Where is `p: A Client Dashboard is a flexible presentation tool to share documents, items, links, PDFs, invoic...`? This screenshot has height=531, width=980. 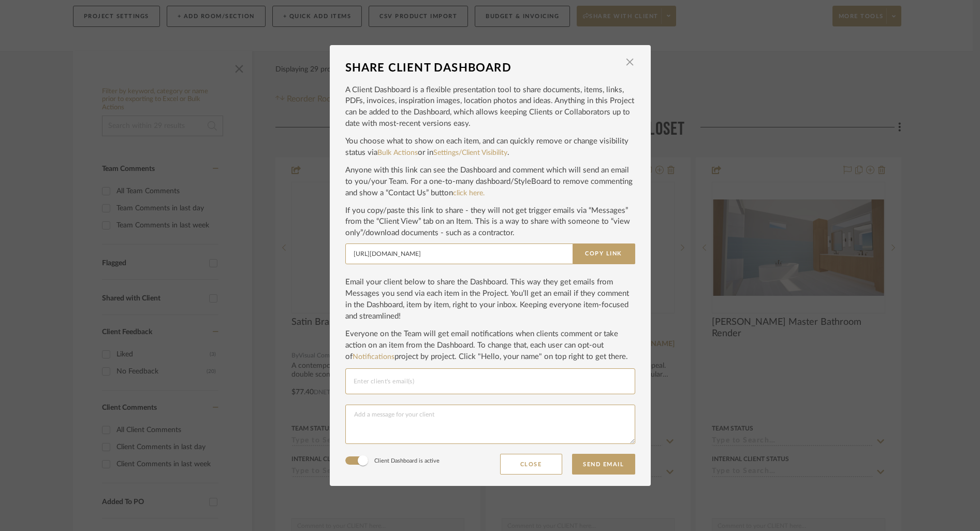
p: A Client Dashboard is a flexible presentation tool to share documents, items, links, PDFs, invoic... is located at coordinates (490, 107).